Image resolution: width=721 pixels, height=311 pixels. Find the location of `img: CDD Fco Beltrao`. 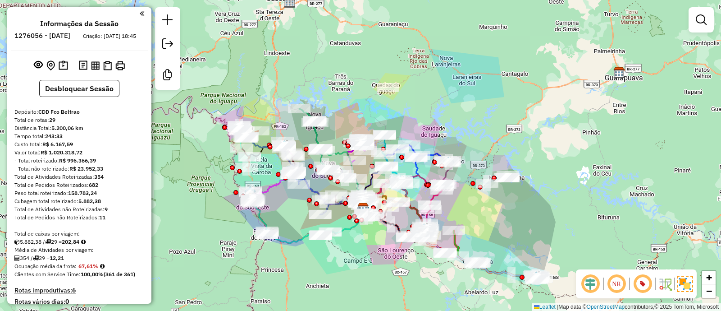

img: CDD Fco Beltrao is located at coordinates (363, 208).